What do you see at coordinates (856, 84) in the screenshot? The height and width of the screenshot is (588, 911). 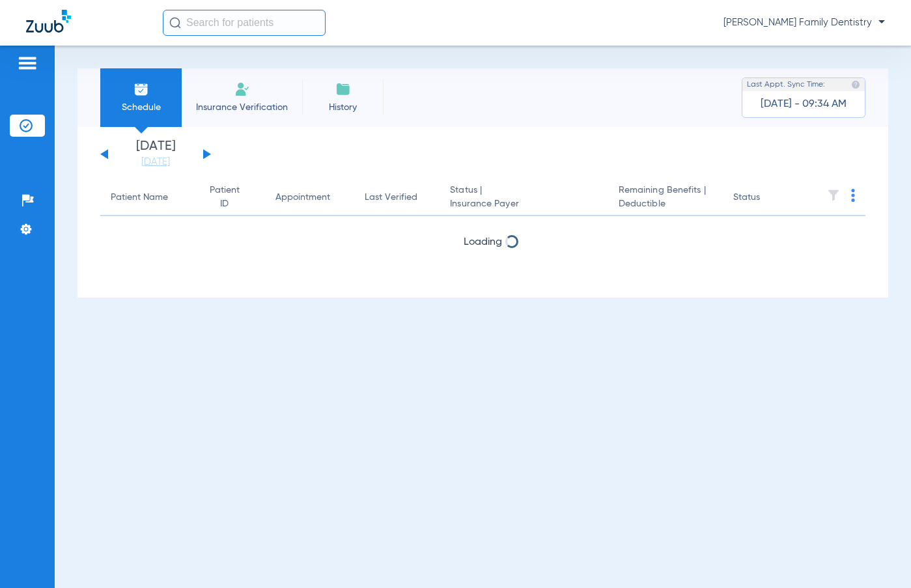 I see `img: last sync help info` at bounding box center [856, 84].